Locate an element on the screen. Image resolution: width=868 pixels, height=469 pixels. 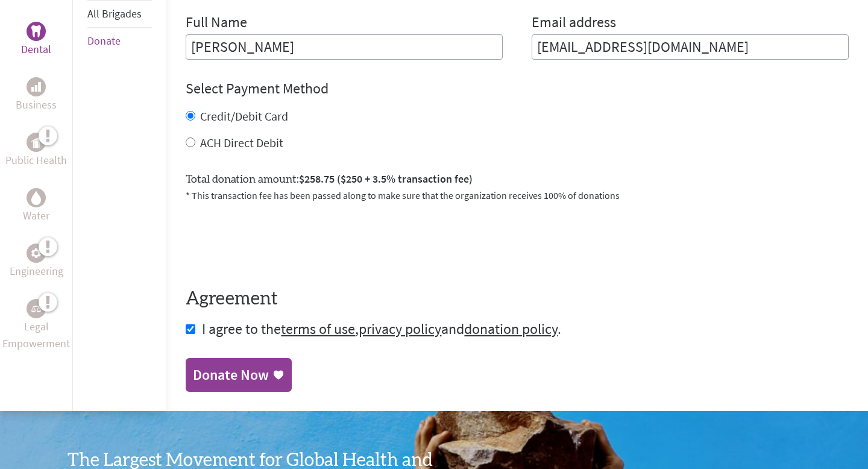
a: DentalDental is located at coordinates (36, 40).